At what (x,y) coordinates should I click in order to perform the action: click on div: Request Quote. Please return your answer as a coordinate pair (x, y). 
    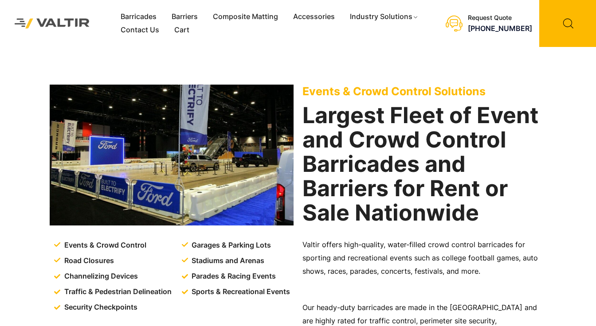
    Looking at the image, I should click on (500, 18).